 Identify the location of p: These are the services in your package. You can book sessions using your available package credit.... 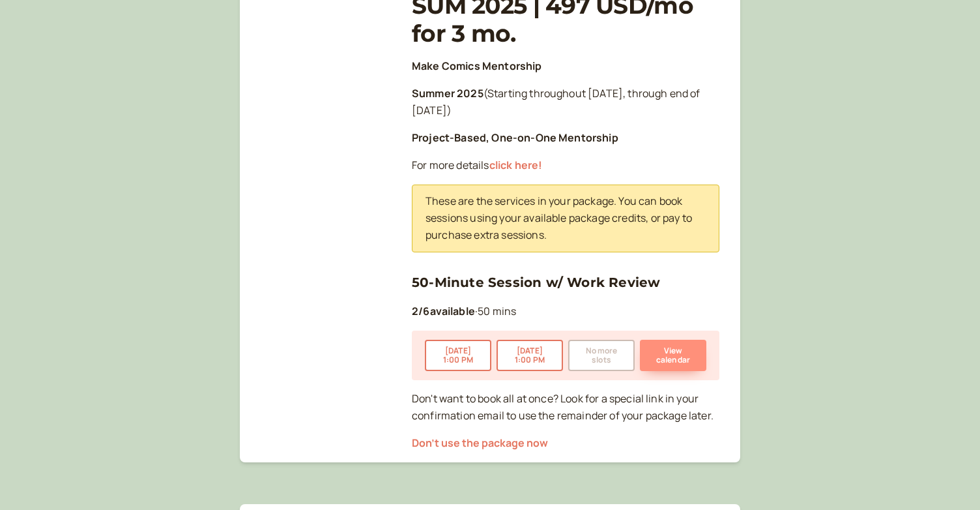
(566, 218).